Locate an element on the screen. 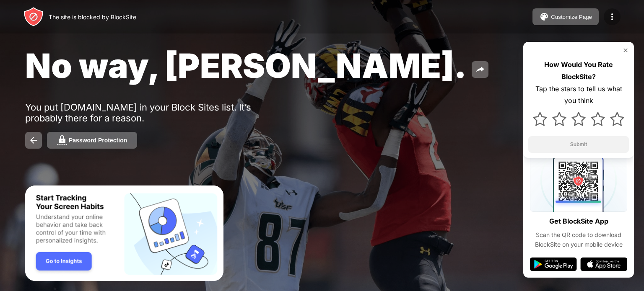 The image size is (644, 291). button: Password Protection is located at coordinates (92, 140).